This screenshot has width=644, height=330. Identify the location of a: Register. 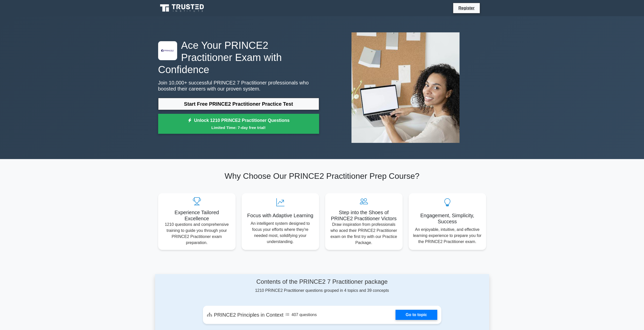
(466, 8).